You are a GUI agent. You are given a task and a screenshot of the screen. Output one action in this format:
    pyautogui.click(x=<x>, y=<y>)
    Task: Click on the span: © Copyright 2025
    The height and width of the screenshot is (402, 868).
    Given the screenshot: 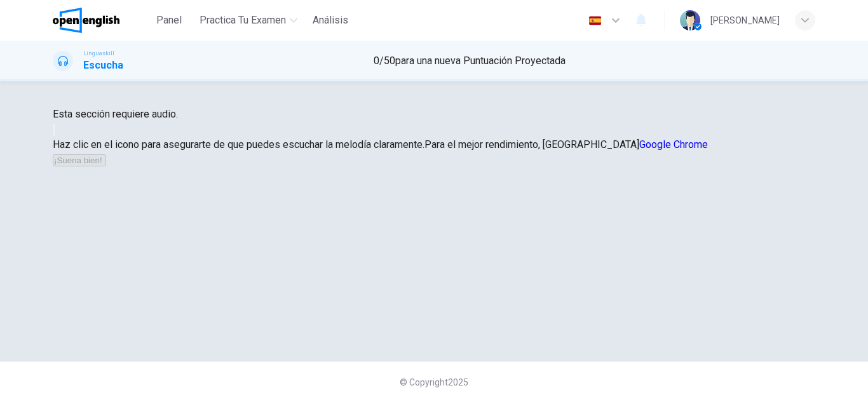 What is the action you would take?
    pyautogui.click(x=434, y=383)
    